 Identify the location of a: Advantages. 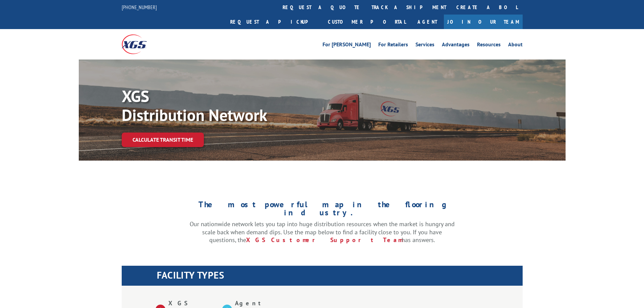
(455, 46).